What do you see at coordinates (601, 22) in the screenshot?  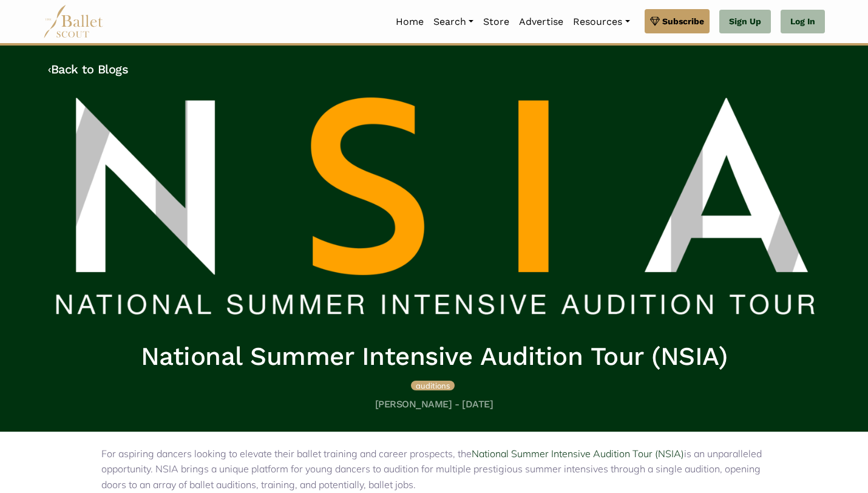 I see `a: Resources` at bounding box center [601, 22].